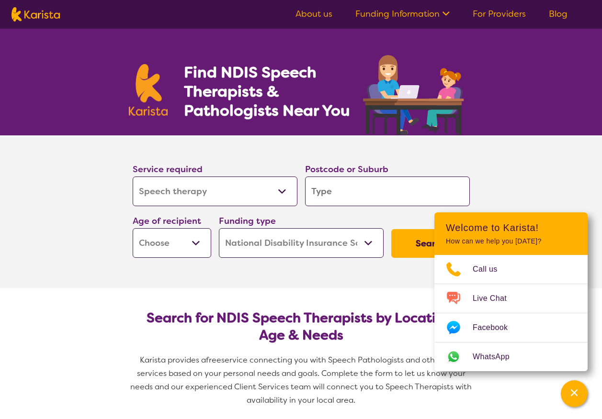  I want to click on h1: Find NDIS Speech Therapists & Pathologists Near You, so click(272, 91).